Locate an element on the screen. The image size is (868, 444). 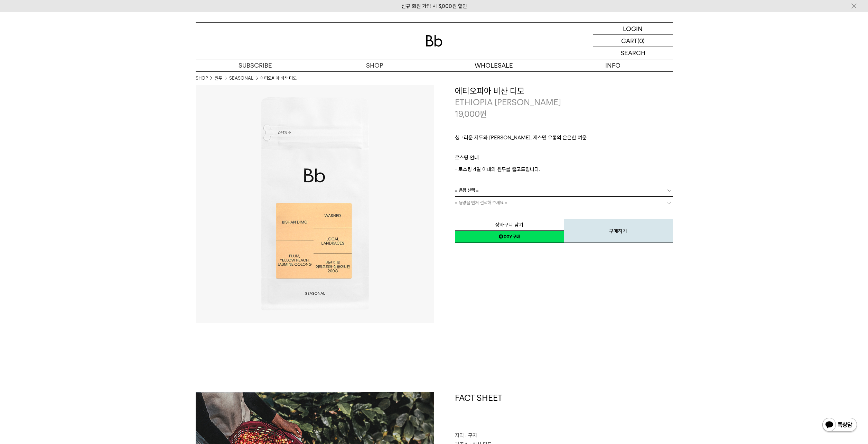
p: ㅤ is located at coordinates (564, 150).